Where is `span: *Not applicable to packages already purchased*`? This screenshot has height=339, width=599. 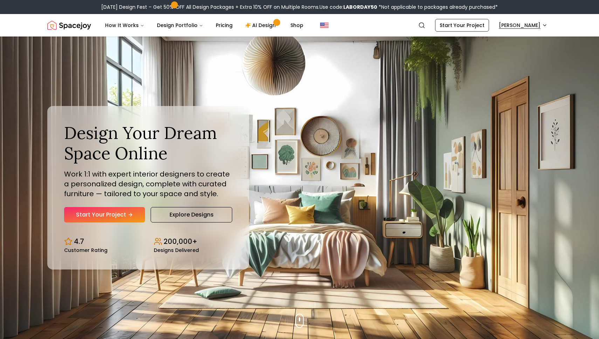 span: *Not applicable to packages already purchased* is located at coordinates (438, 7).